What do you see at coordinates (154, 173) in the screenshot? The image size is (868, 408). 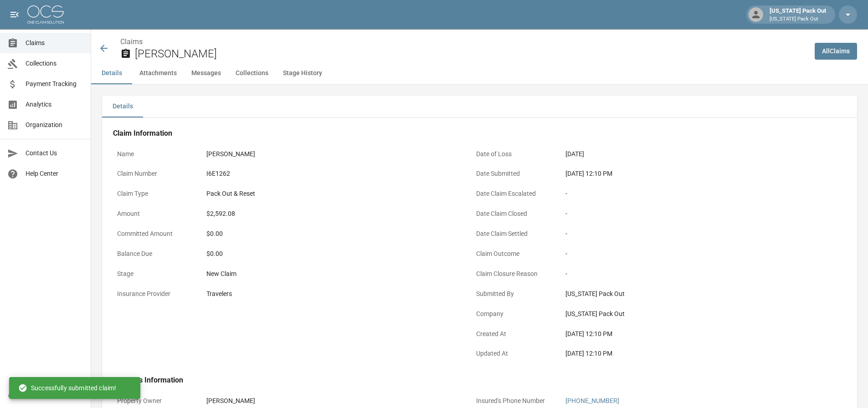 I see `p: Claim Number` at bounding box center [154, 173].